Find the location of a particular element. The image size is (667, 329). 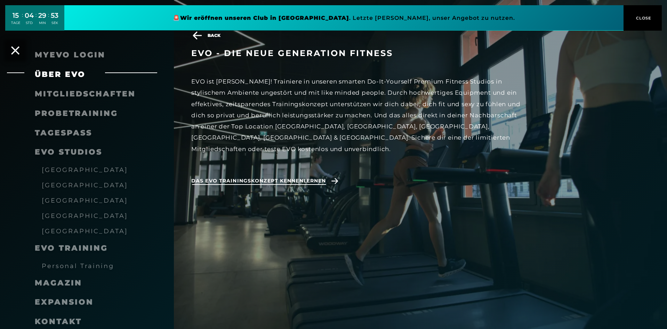

div: 04 is located at coordinates (29, 15).